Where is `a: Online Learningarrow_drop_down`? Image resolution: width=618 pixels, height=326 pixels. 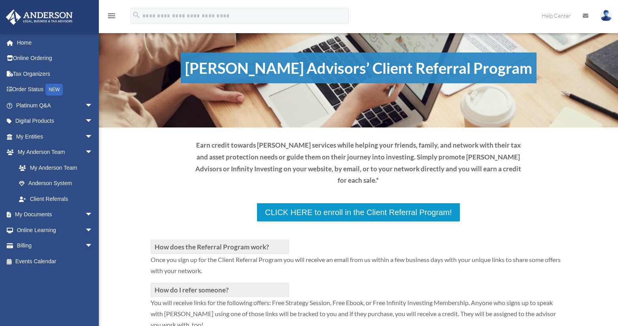
a: Online Learningarrow_drop_down is located at coordinates (55, 230).